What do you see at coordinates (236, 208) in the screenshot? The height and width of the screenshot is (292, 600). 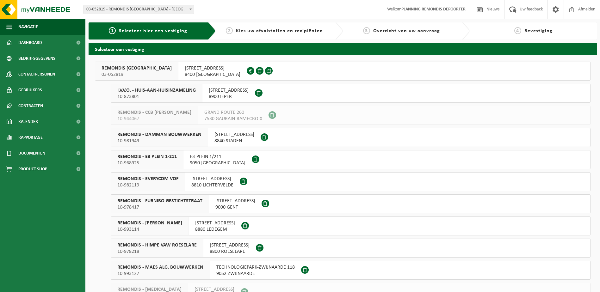 I see `span: 9000 GENT` at bounding box center [236, 208].